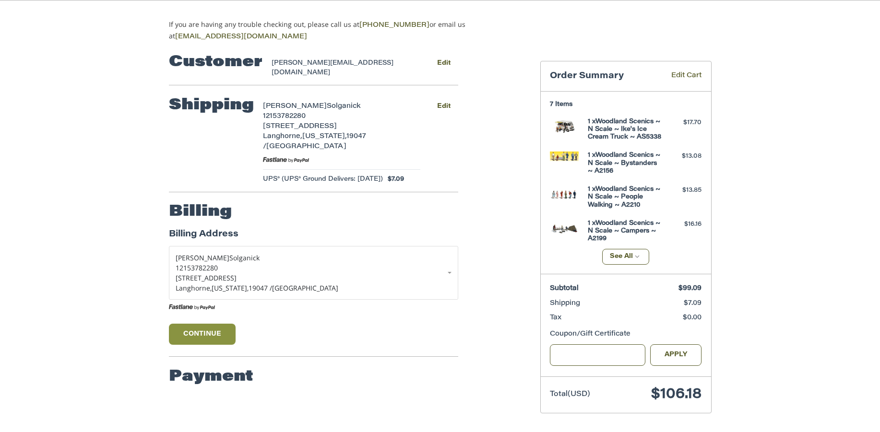  What do you see at coordinates (211, 106) in the screenshot?
I see `h2: Shipping` at bounding box center [211, 106].